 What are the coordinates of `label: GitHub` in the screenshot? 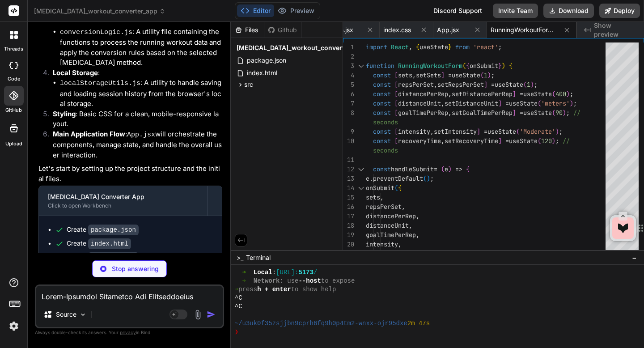 It's located at (13, 110).